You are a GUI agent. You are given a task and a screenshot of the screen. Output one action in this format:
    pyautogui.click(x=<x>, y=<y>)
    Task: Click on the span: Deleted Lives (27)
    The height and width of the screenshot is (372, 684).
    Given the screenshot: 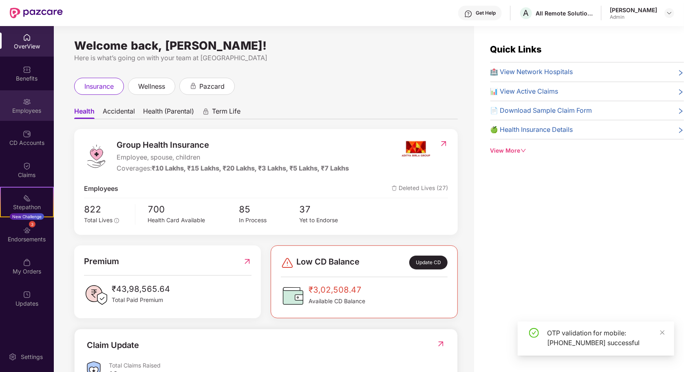 What is the action you would take?
    pyautogui.click(x=420, y=189)
    